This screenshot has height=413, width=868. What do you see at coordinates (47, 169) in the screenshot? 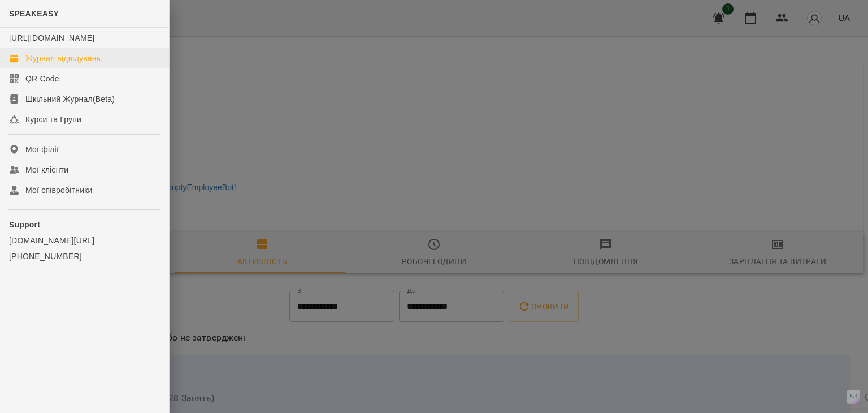
I see `div: Мої клієнти` at bounding box center [47, 169].